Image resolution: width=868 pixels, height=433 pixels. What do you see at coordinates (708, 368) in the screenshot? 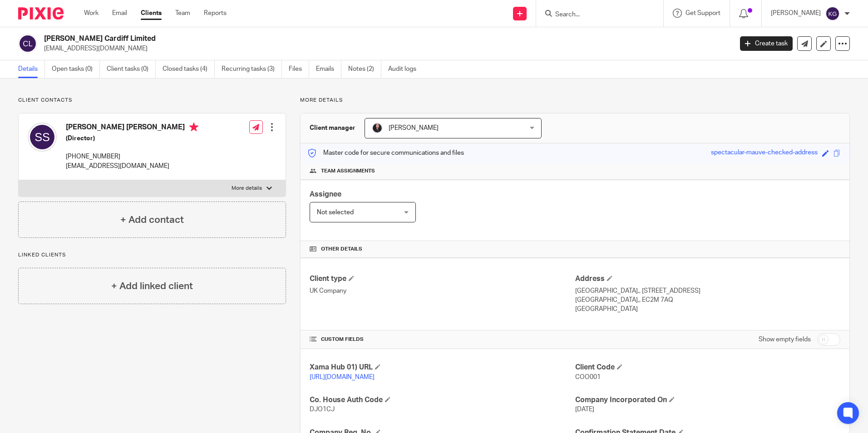
I see `h4: Client Code` at bounding box center [708, 368].